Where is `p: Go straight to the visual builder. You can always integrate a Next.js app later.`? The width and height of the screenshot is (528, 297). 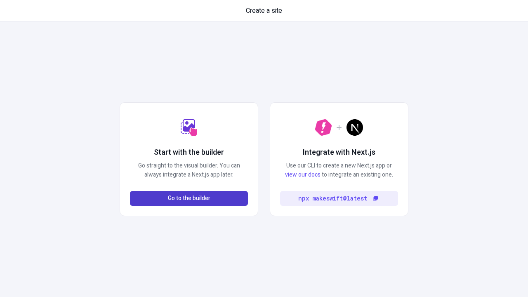 p: Go straight to the visual builder. You can always integrate a Next.js app later. is located at coordinates (189, 170).